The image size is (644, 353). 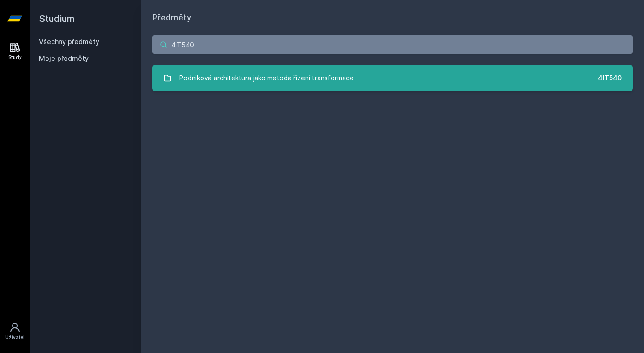 I want to click on a: Study, so click(x=15, y=51).